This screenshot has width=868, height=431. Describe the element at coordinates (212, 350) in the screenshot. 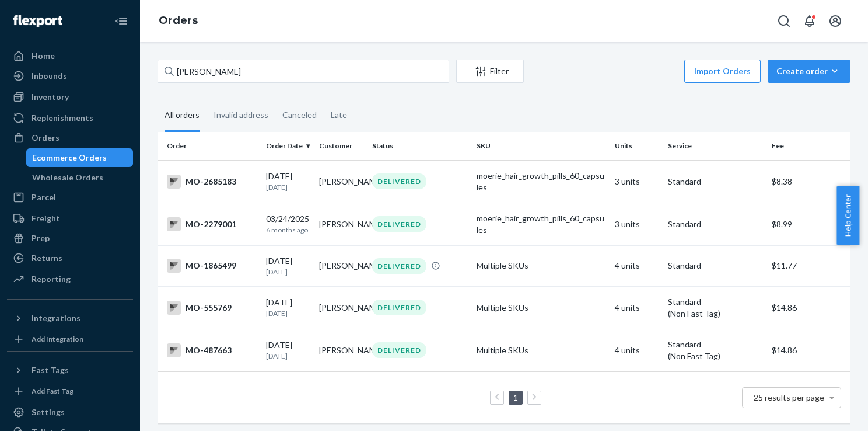

I see `div: MO-487663` at that location.